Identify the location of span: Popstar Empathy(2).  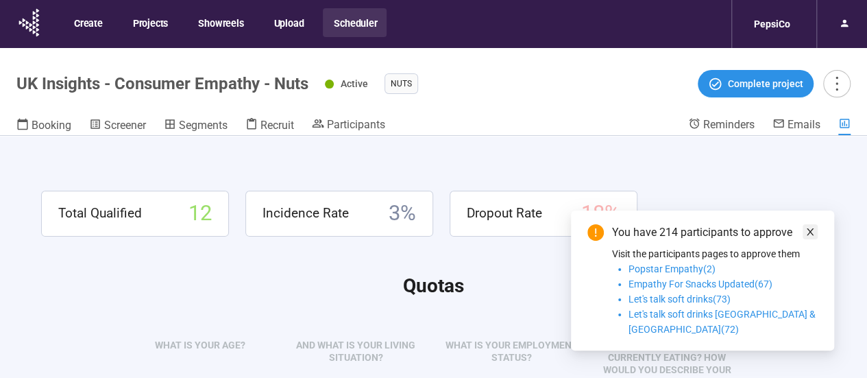
(672, 269).